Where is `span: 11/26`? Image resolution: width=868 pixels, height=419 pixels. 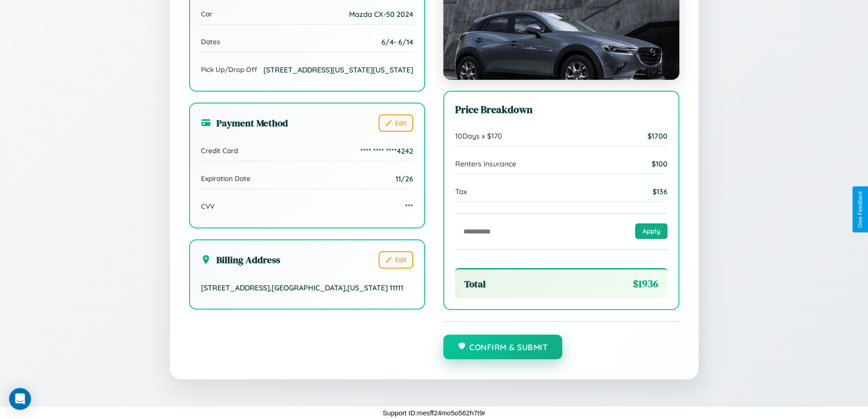
span: 11/26 is located at coordinates (404, 179).